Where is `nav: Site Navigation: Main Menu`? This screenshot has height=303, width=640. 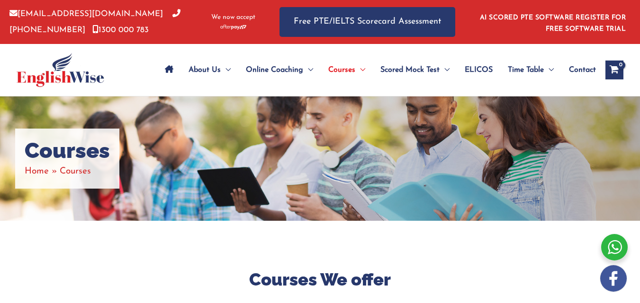 nav: Site Navigation: Main Menu is located at coordinates (376, 70).